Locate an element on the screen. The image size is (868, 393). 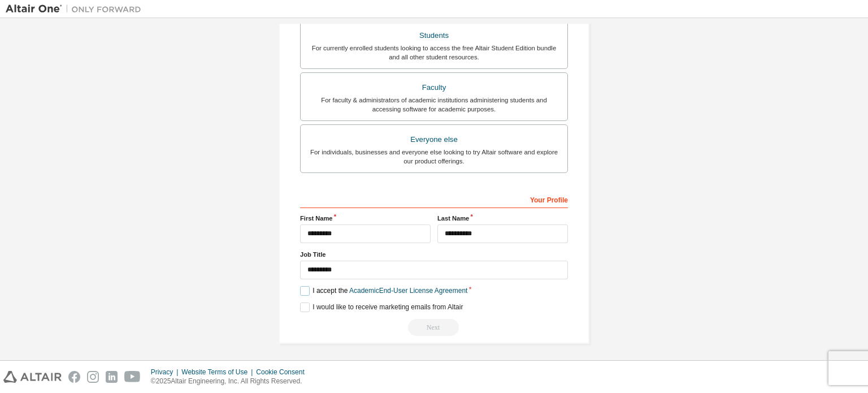
a: Academic End-User License Agreement is located at coordinates (408, 290).